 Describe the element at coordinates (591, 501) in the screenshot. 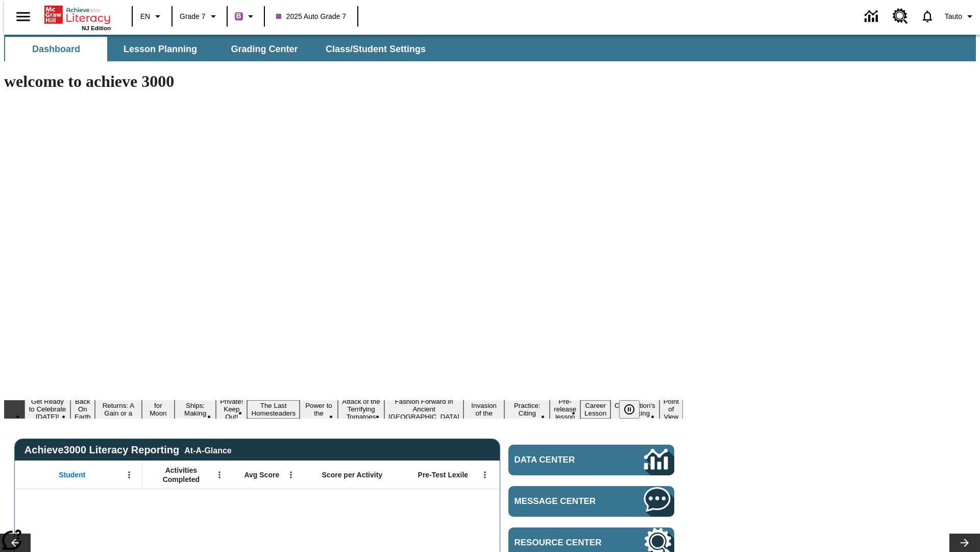

I see `a: Message Center` at that location.